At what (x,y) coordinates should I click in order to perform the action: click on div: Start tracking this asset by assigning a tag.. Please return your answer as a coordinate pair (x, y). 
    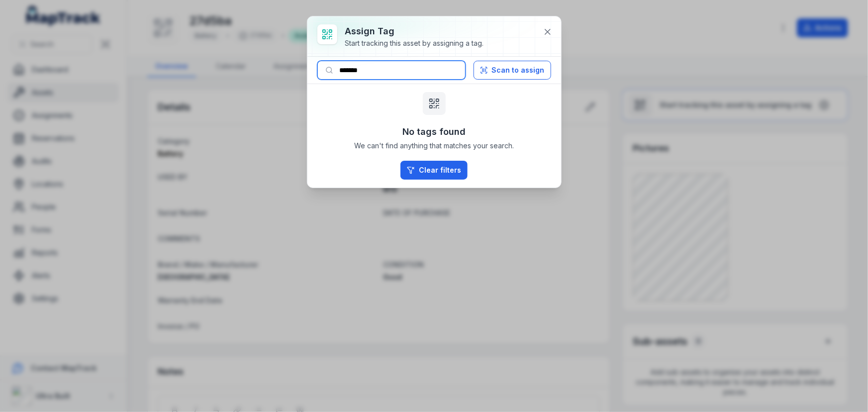
    Looking at the image, I should click on (415, 43).